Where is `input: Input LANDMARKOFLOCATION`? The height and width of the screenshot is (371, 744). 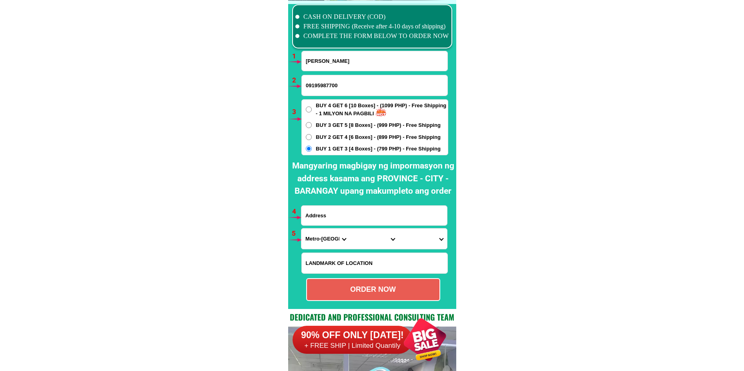 input: Input LANDMARKOFLOCATION is located at coordinates (374, 263).